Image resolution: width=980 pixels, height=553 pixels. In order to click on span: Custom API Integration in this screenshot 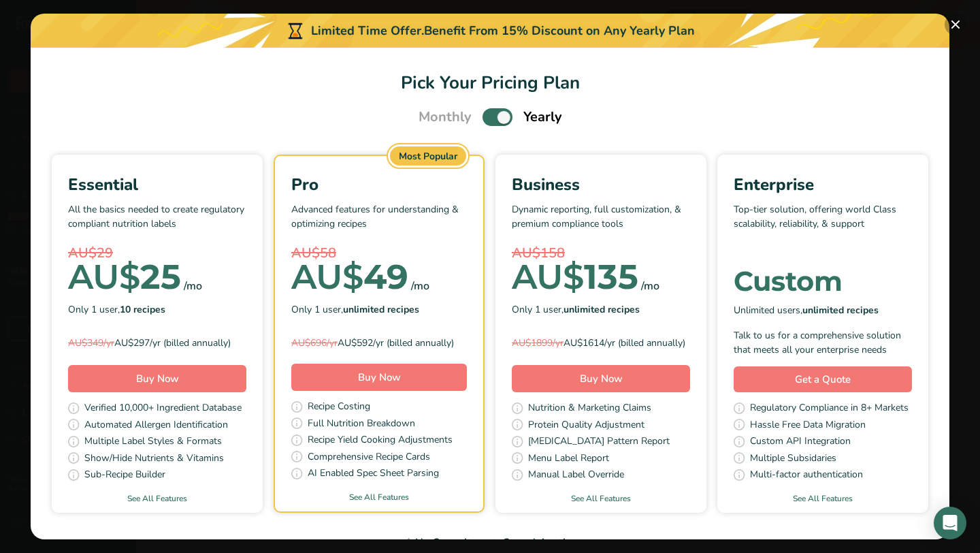, I will do `click(800, 442)`.